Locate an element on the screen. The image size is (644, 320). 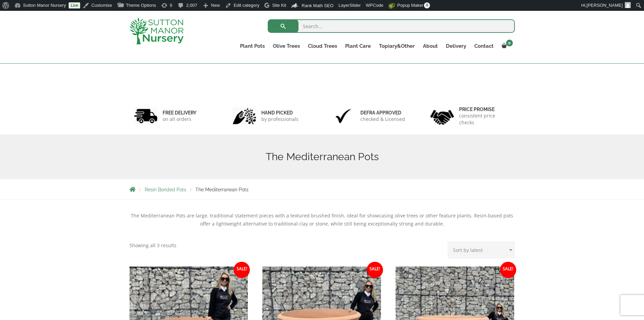
img: 4.jpg is located at coordinates (442, 116).